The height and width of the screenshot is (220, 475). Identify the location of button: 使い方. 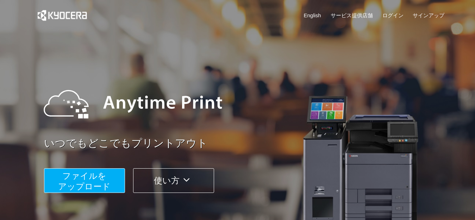
(174, 181).